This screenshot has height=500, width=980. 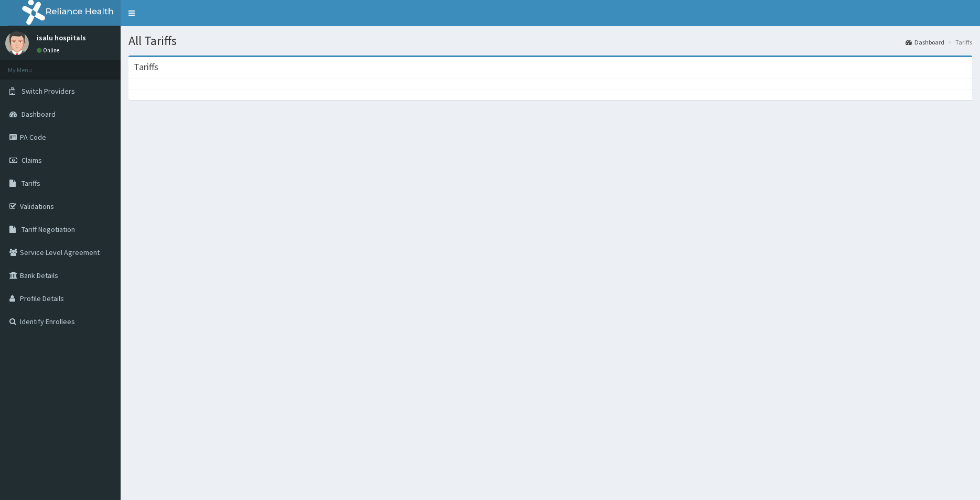 I want to click on li: Tariffs, so click(x=958, y=42).